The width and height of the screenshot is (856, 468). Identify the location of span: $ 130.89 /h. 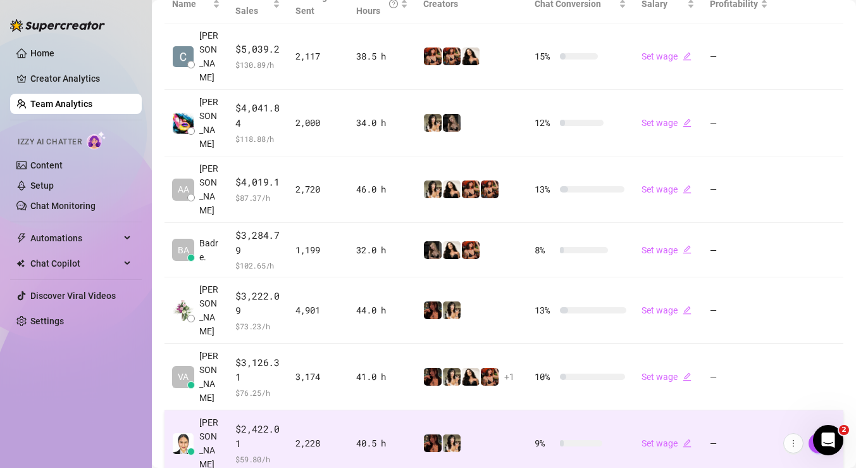
(257, 65).